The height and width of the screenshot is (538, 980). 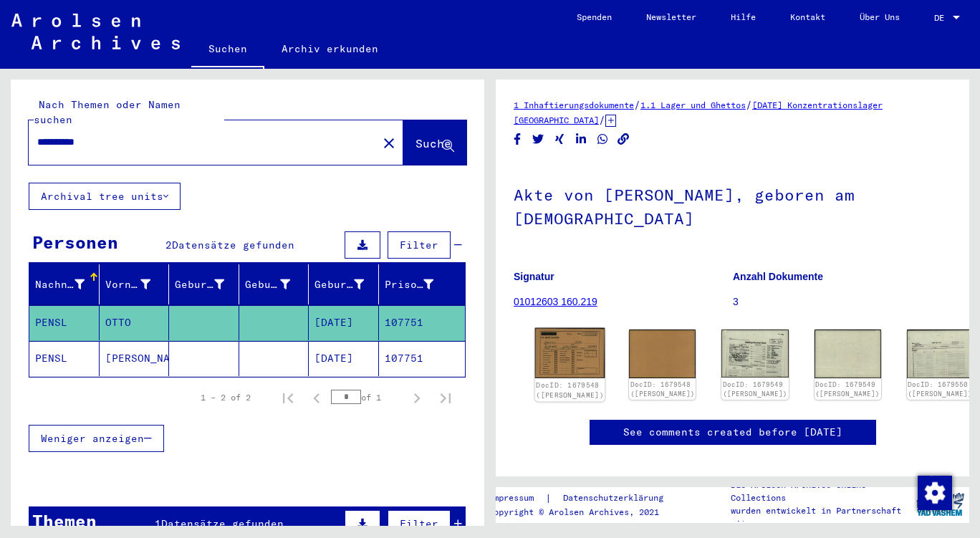 I want to click on span: 1, so click(x=158, y=523).